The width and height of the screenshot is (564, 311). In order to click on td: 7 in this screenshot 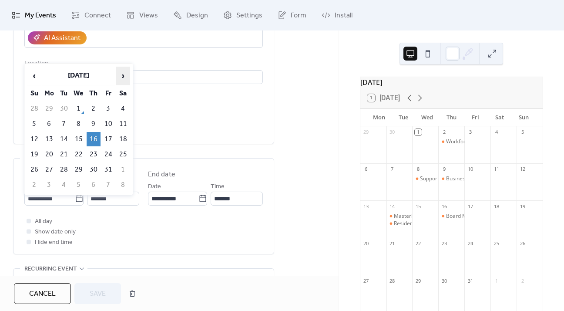, I will do `click(108, 185)`.